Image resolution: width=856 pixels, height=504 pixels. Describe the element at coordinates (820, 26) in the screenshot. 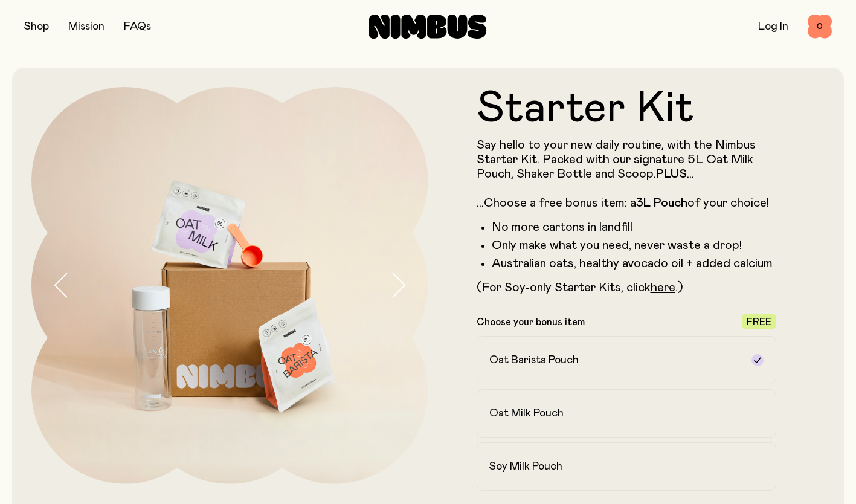

I see `span: 0` at that location.